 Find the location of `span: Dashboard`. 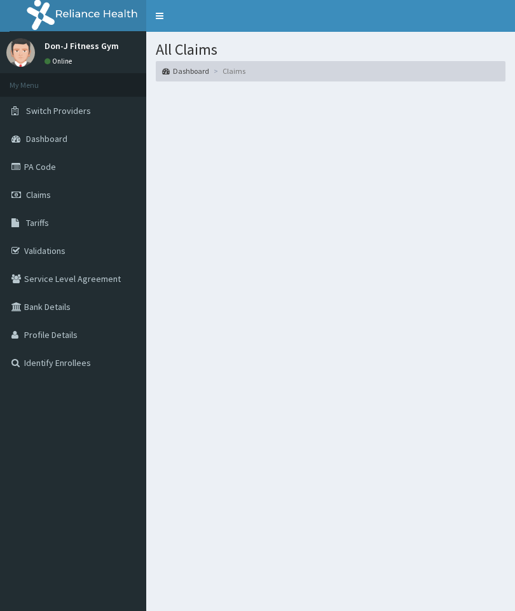

span: Dashboard is located at coordinates (46, 139).